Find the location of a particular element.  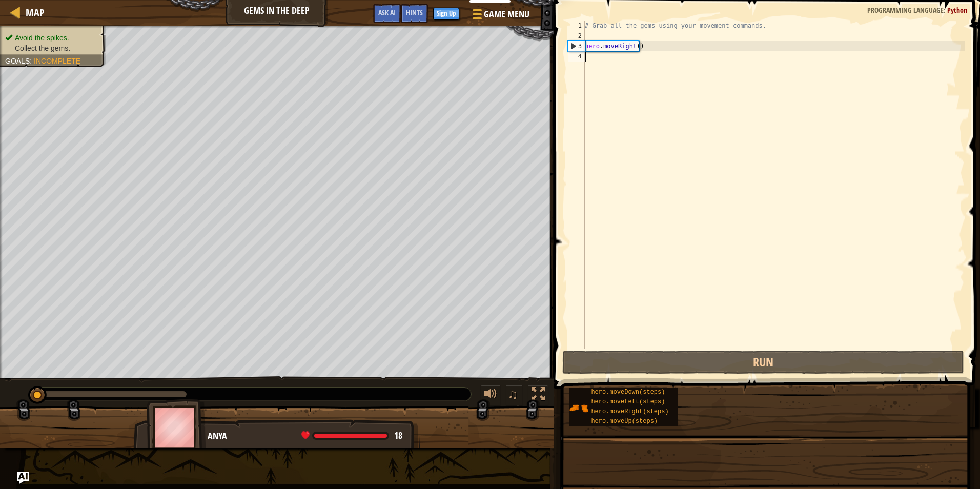

div: 4 is located at coordinates (576, 56).